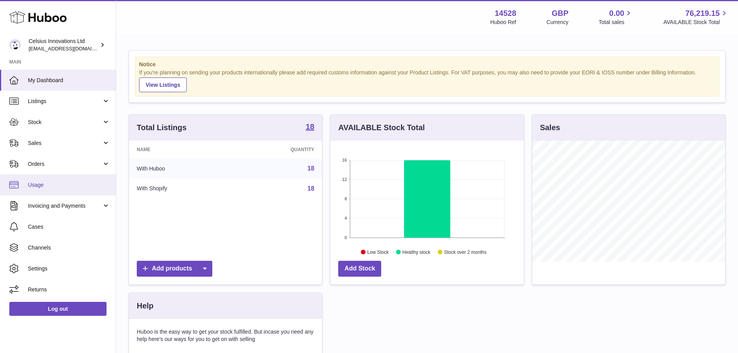  Describe the element at coordinates (163, 85) in the screenshot. I see `a: View Listings` at that location.